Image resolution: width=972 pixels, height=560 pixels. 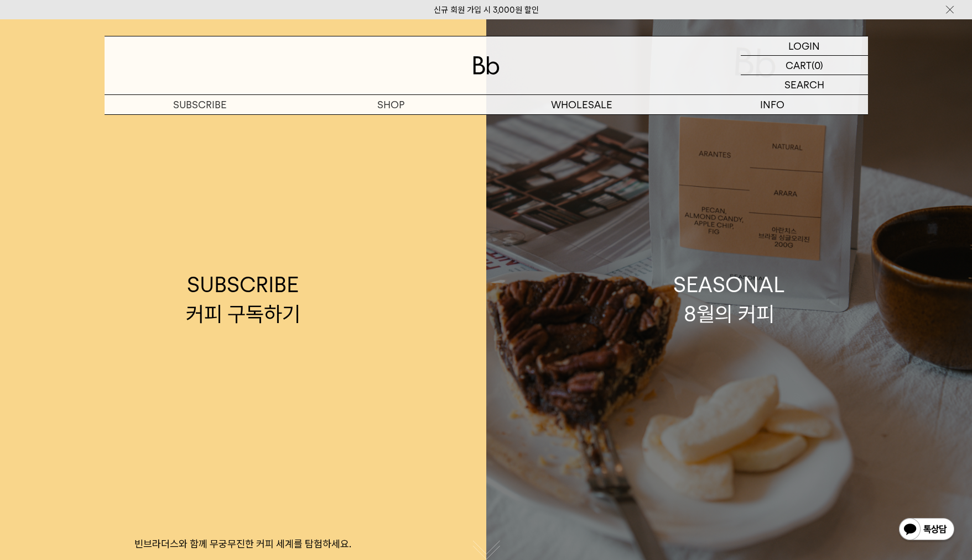 I want to click on img: 카카오톡 채널 1:1 채팅 버튼, so click(x=927, y=530).